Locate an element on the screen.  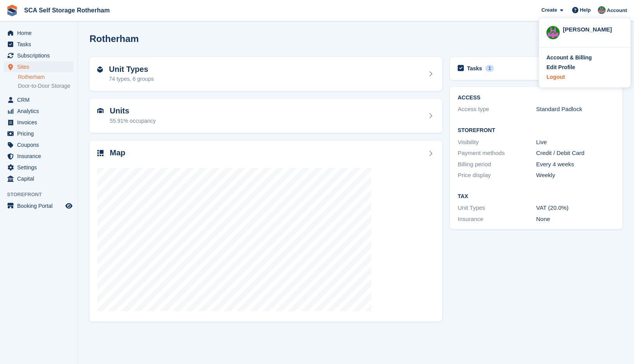
h2: Unit Types is located at coordinates (131, 69).